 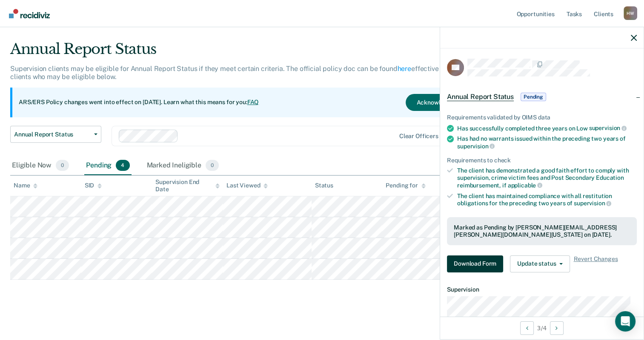 What do you see at coordinates (626, 322) in the screenshot?
I see `div: Open Intercom Messenger` at bounding box center [626, 322].